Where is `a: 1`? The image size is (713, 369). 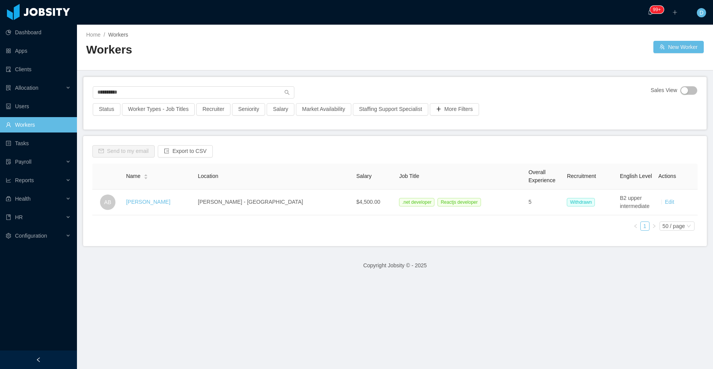
a: 1 is located at coordinates (645, 226).